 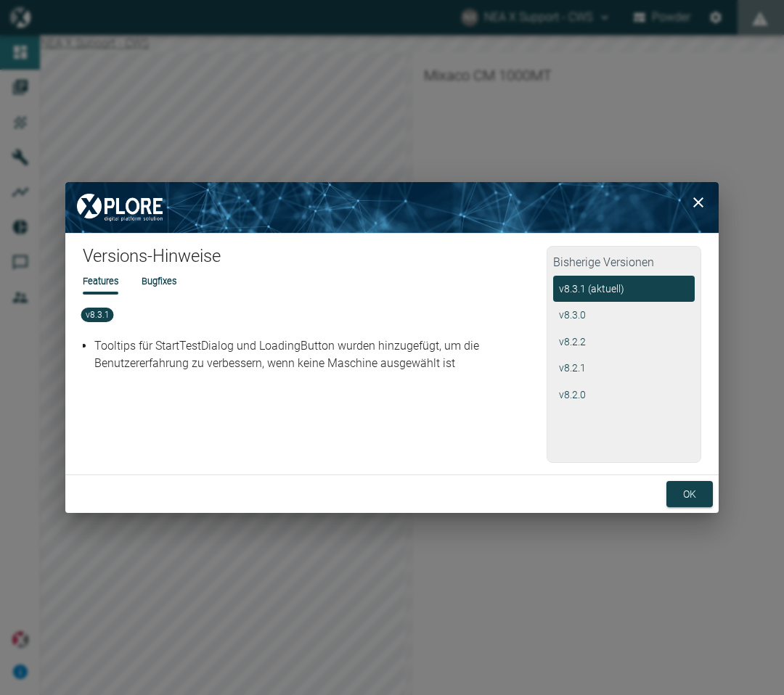 What do you see at coordinates (120, 207) in the screenshot?
I see `img: XPLORE Logo` at bounding box center [120, 207].